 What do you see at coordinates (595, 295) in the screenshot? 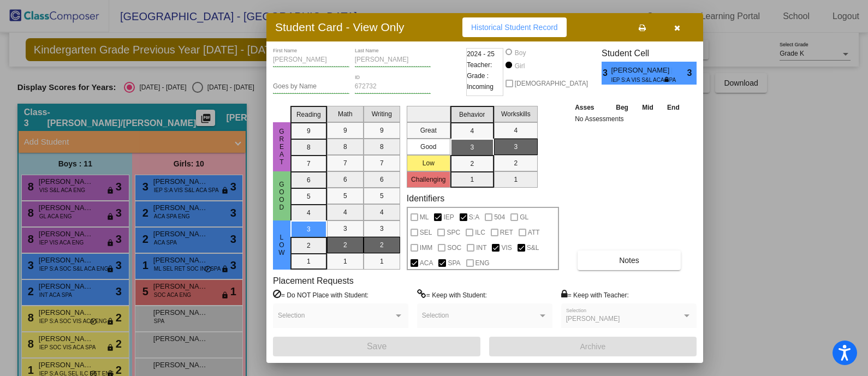
I see `label: = Keep with Teacher:` at bounding box center [595, 295].